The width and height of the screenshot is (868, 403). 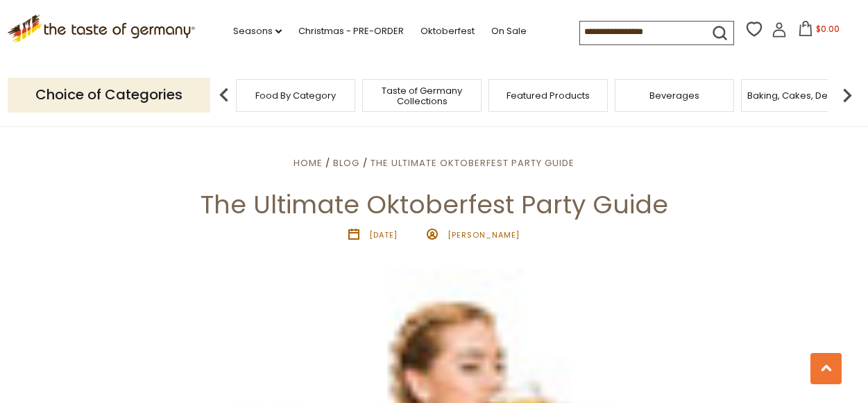 I want to click on span: Taste of Germany Collections, so click(x=422, y=96).